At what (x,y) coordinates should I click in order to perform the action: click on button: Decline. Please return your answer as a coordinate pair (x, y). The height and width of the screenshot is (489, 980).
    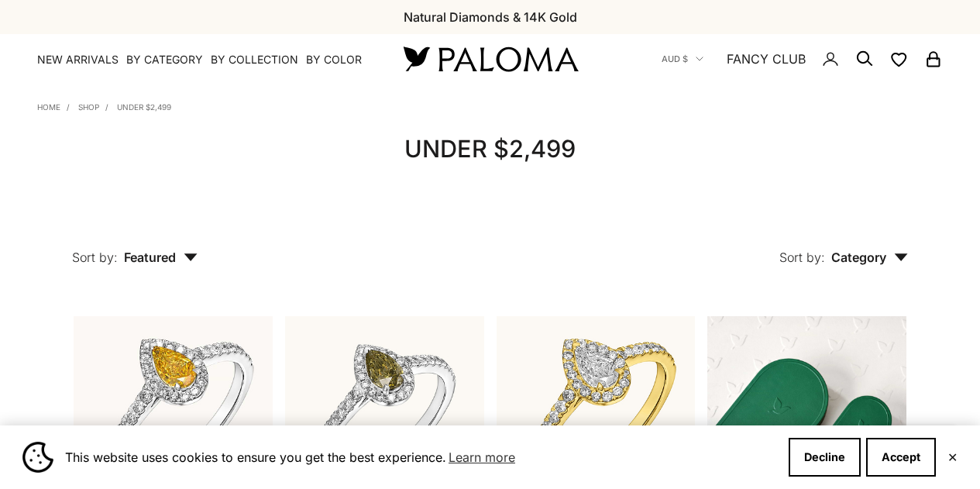
    Looking at the image, I should click on (824, 457).